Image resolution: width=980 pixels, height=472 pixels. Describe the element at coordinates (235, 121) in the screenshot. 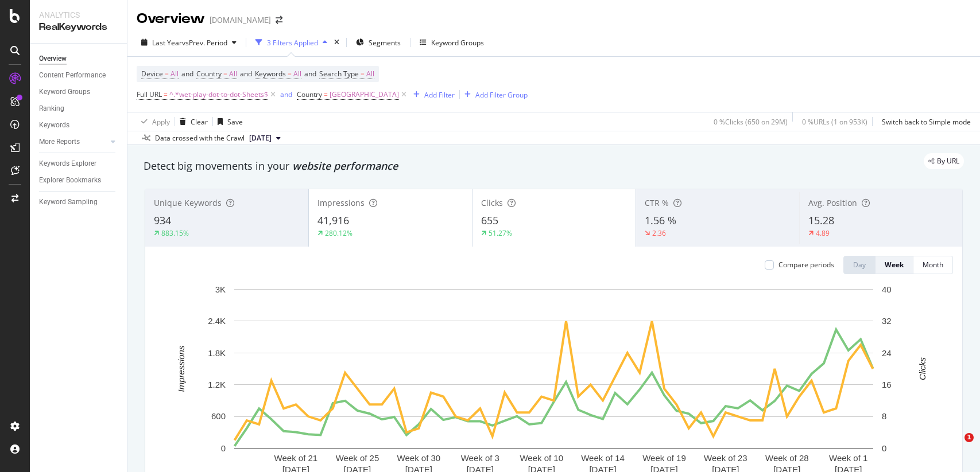

I see `div: Save` at that location.